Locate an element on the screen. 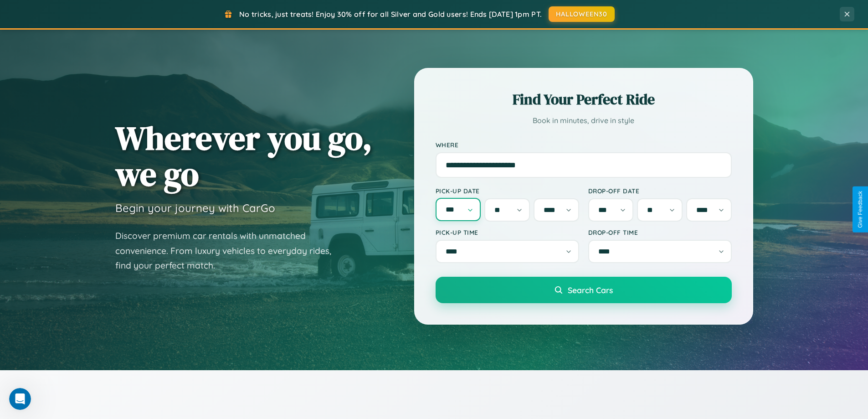 The width and height of the screenshot is (868, 419). p: Book in minutes, drive in style is located at coordinates (584, 121).